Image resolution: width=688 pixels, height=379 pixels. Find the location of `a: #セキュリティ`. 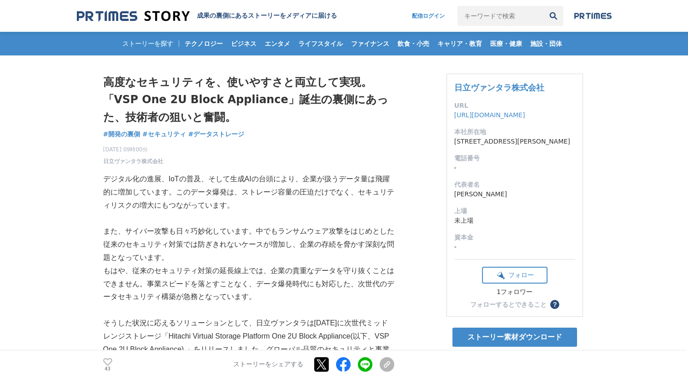

a: #セキュリティ is located at coordinates (164, 134).